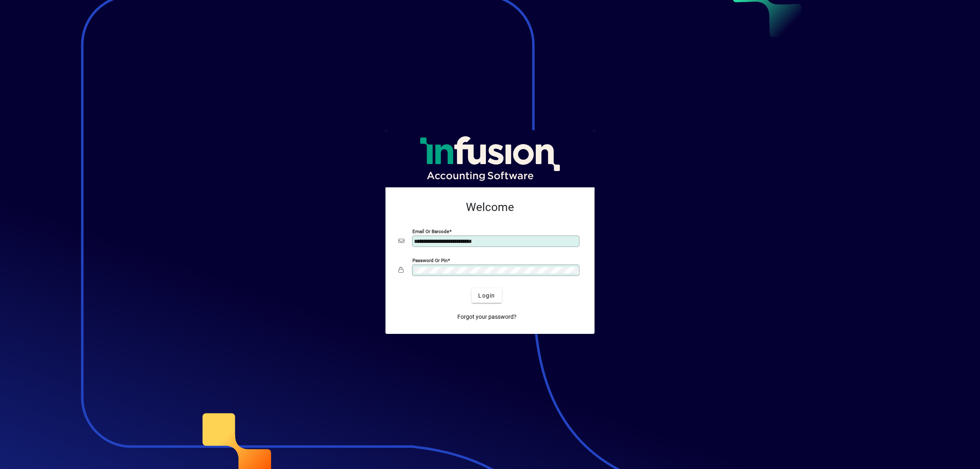  What do you see at coordinates (490, 208) in the screenshot?
I see `h2: Welcome` at bounding box center [490, 208].